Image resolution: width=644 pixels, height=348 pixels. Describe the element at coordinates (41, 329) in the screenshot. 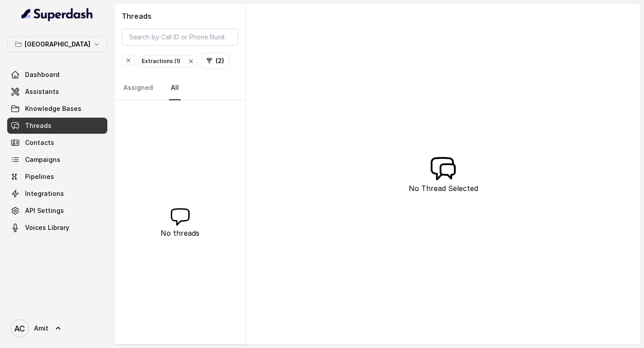

I see `span: Amit` at that location.